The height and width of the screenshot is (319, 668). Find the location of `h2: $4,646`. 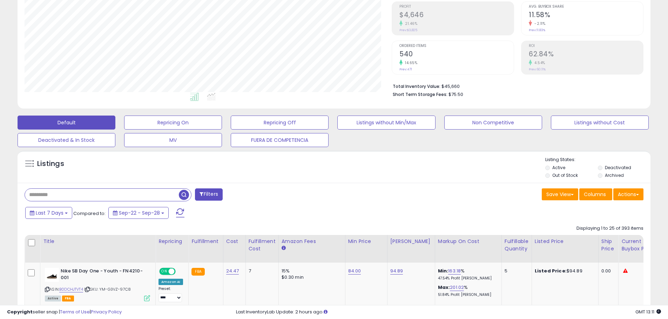

h2: $4,646 is located at coordinates (457, 15).